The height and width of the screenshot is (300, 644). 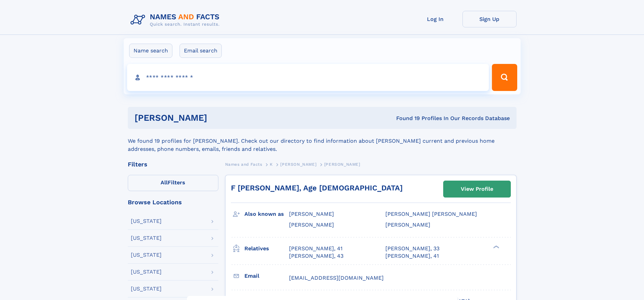 I want to click on label: Email search, so click(x=201, y=51).